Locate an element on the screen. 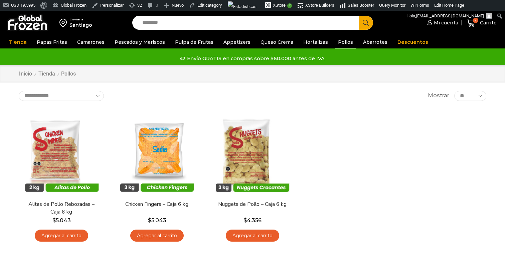 The height and width of the screenshot is (264, 505). img: Visitas de 48 horas. Haz clic para ver más estadísticas del sitio. is located at coordinates (242, 7).